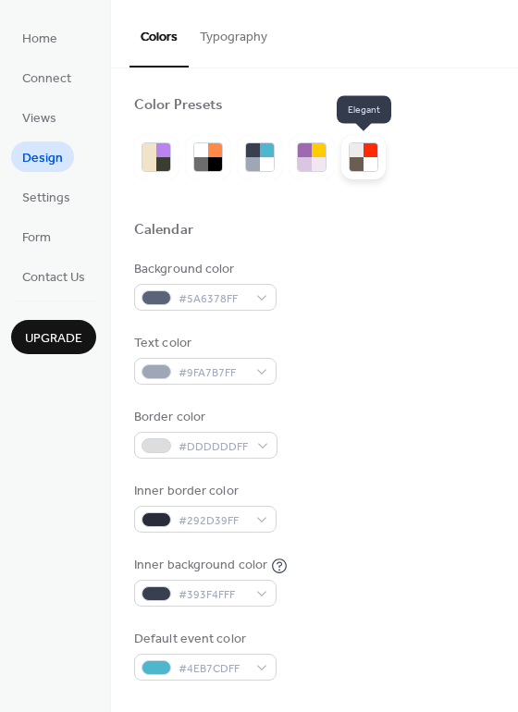 The height and width of the screenshot is (712, 518). Describe the element at coordinates (39, 116) in the screenshot. I see `a: Views` at that location.